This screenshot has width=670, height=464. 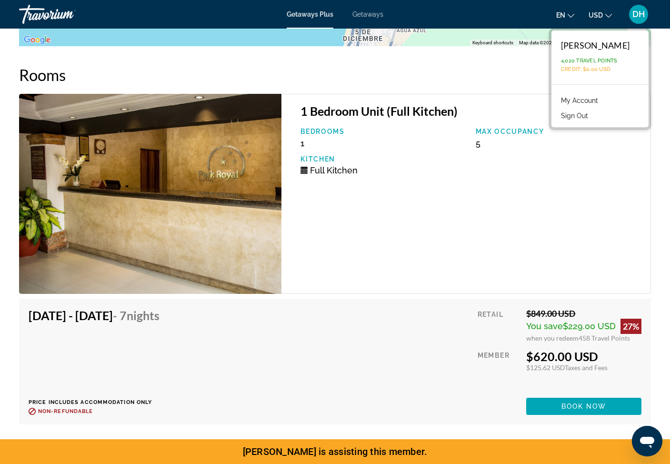 What do you see at coordinates (470, 111) in the screenshot?
I see `h3: 1 Bedroom Unit (Full Kitchen)` at bounding box center [470, 111].